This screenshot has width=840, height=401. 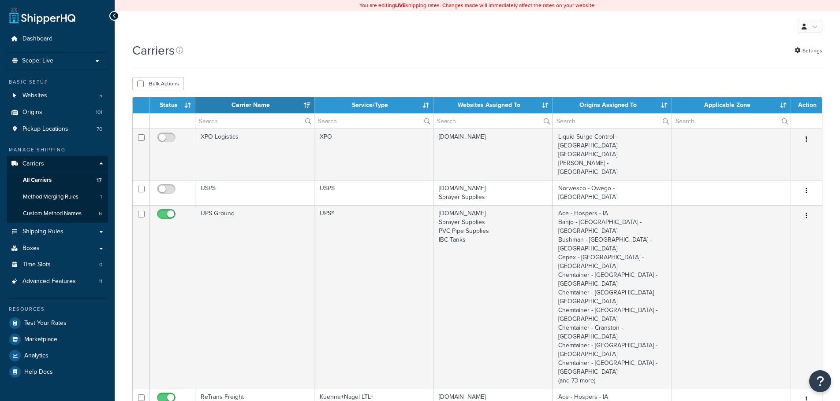 What do you see at coordinates (374, 154) in the screenshot?
I see `td: XPO` at bounding box center [374, 154].